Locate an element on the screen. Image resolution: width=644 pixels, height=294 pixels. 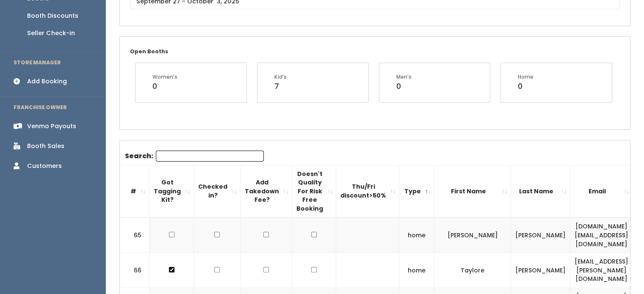
div: Seller Check-in is located at coordinates (51, 33).